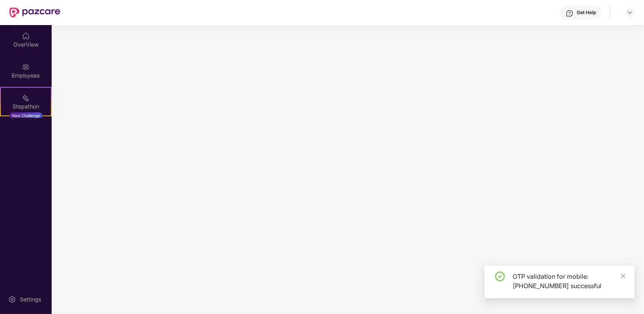 This screenshot has width=644, height=314. Describe the element at coordinates (26, 36) in the screenshot. I see `img: svg+xml;base64,PHN2ZyBpZD0iSG9tZSIgeG1sbnM9Imh0dHA6Ly93d3cudzMub3JnLzIwMDAvc3ZnIiB3aWR0aD0iMjAiIG...` at that location.